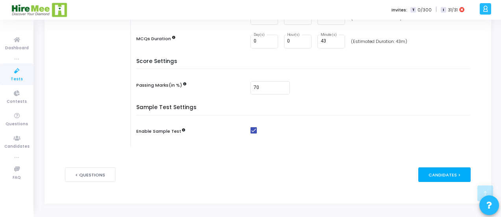  I want to click on label: MCQs Duration, so click(156, 39).